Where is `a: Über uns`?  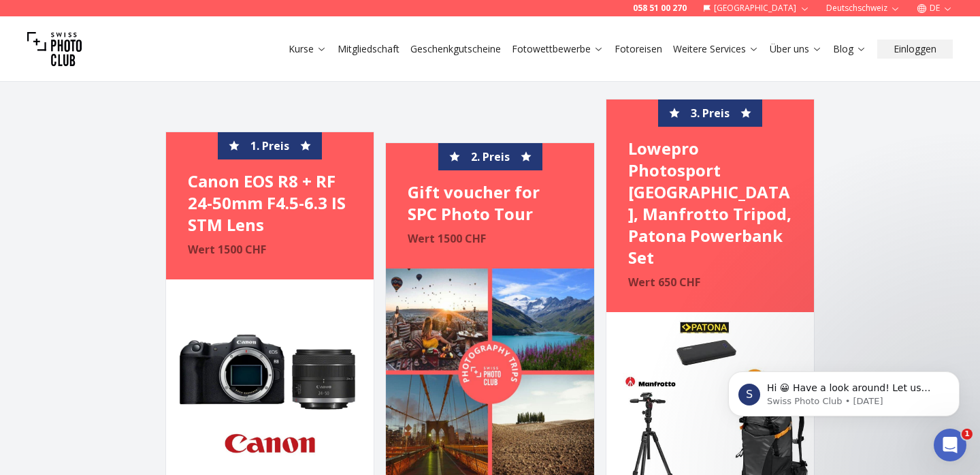
a: Über uns is located at coordinates (796, 49).